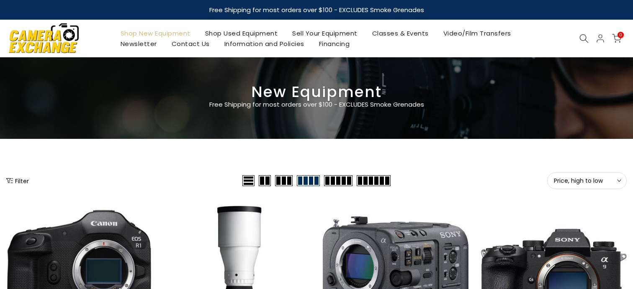  Describe the element at coordinates (241, 33) in the screenshot. I see `a: Shop Used Equipment` at that location.